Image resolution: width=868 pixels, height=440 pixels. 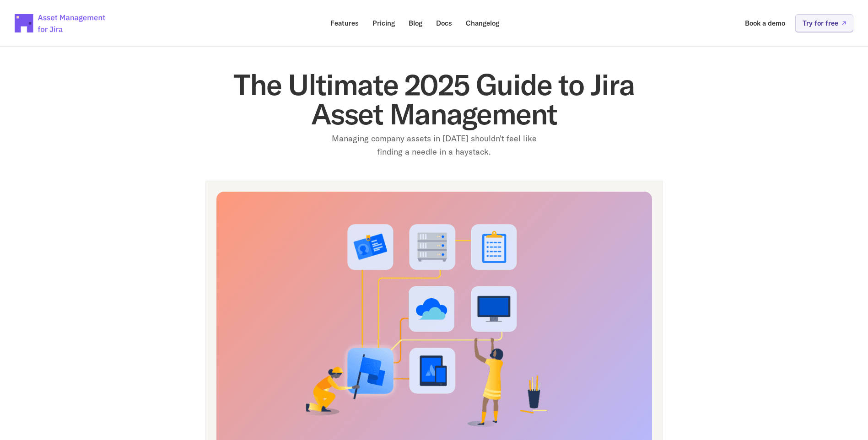 What do you see at coordinates (344, 23) in the screenshot?
I see `p: Features` at bounding box center [344, 23].